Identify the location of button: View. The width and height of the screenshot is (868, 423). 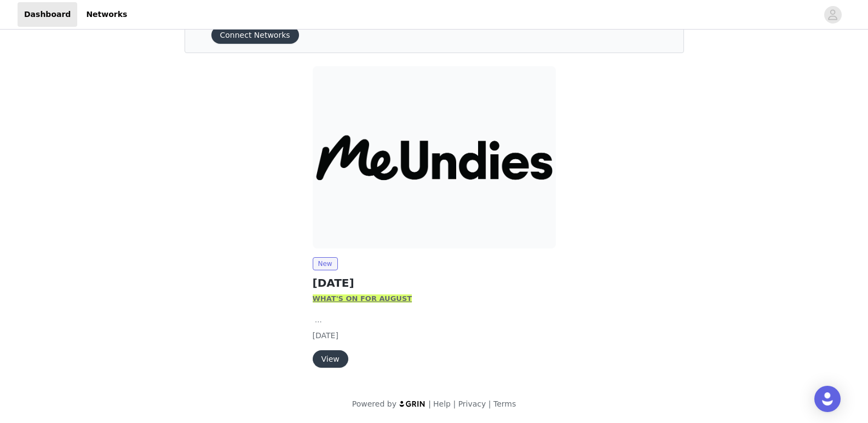
(330, 359).